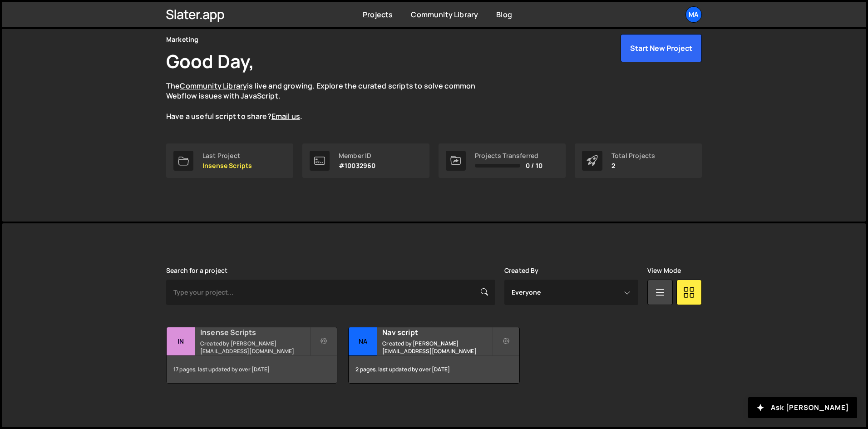  I want to click on a: Email us, so click(285, 117).